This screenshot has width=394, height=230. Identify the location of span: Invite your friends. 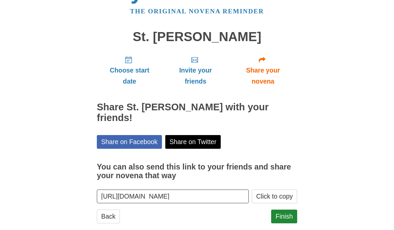
(195, 76).